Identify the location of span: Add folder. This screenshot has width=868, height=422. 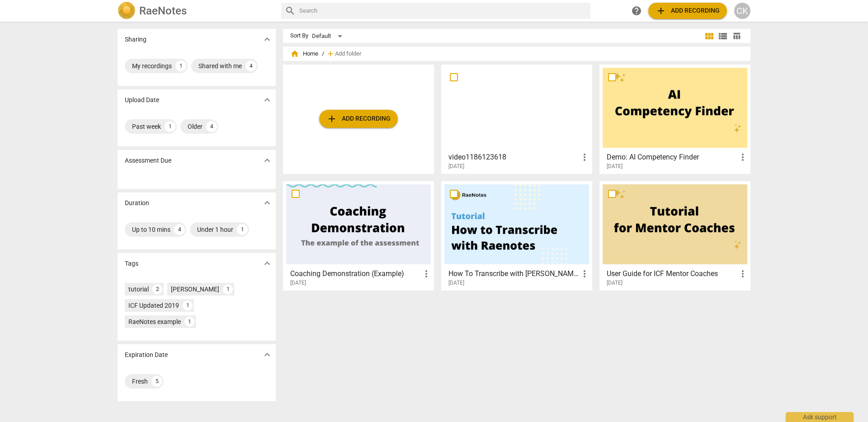
(348, 54).